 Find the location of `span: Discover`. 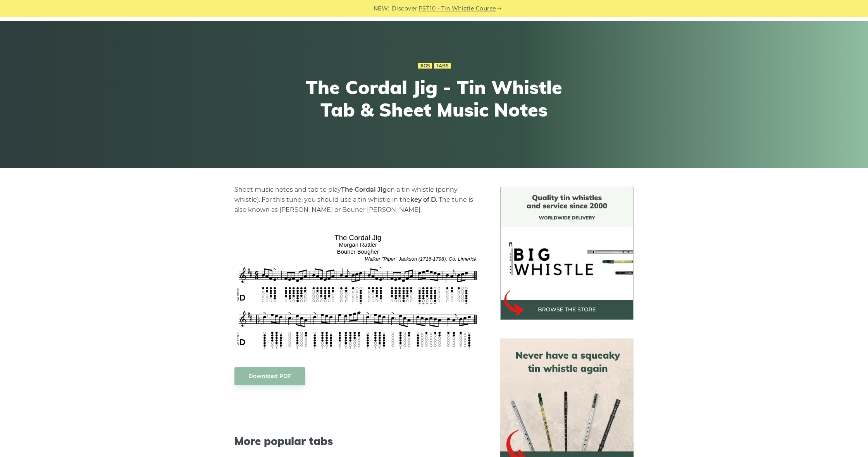

span: Discover is located at coordinates (405, 8).